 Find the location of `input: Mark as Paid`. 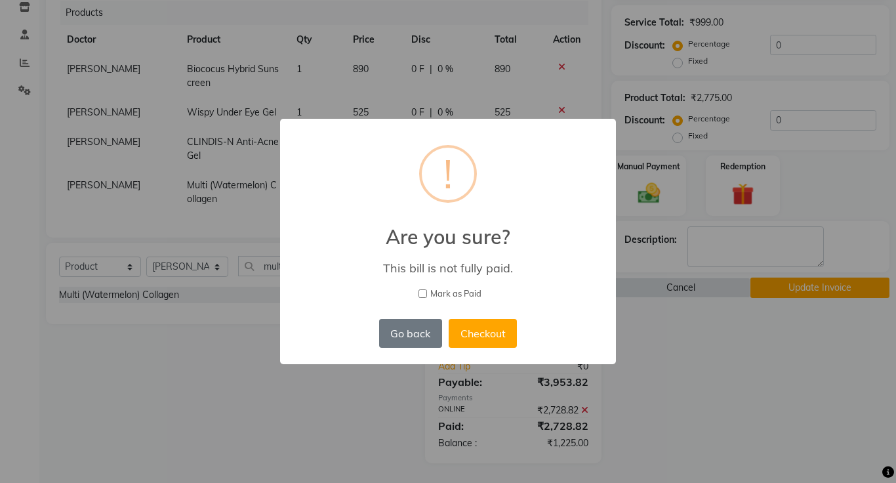

input: Mark as Paid is located at coordinates (423, 293).